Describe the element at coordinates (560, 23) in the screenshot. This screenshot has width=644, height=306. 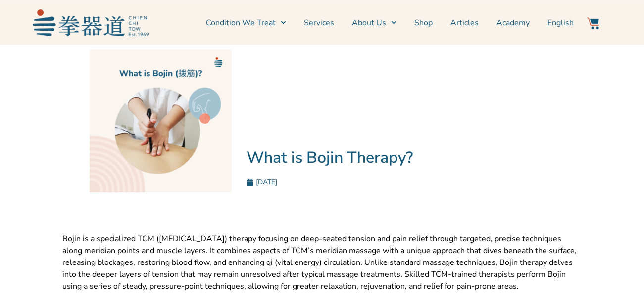
I see `a: English` at that location.